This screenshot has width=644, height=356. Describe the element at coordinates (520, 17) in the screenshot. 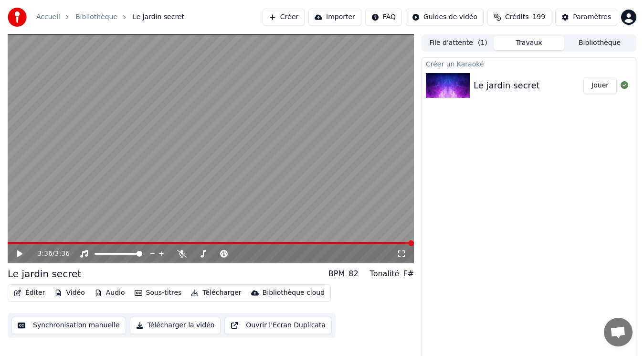

I see `button: Crédits199` at that location.